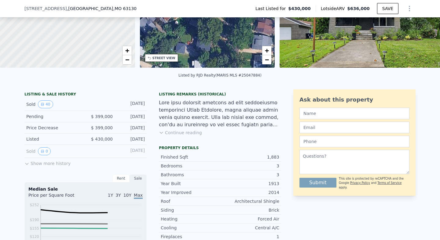 The height and width of the screenshot is (240, 440). I want to click on div: Bathrooms, so click(190, 175).